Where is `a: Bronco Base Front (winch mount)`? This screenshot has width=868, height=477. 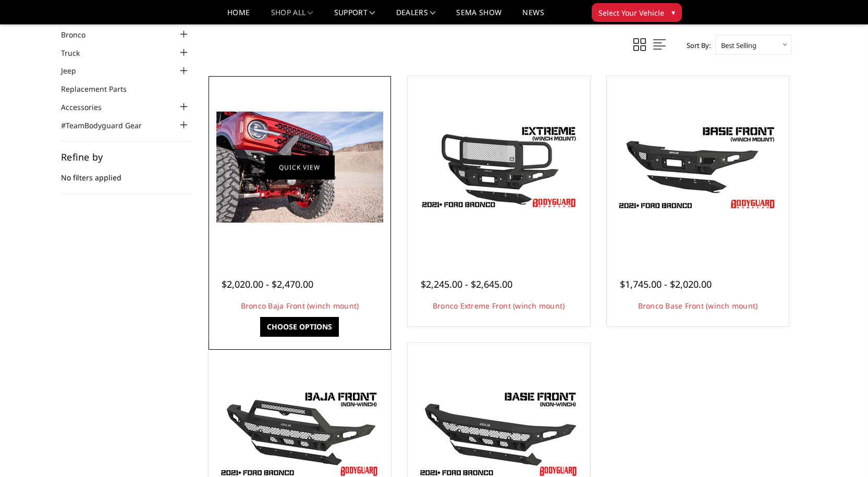
a: Bronco Base Front (winch mount) is located at coordinates (698, 305).